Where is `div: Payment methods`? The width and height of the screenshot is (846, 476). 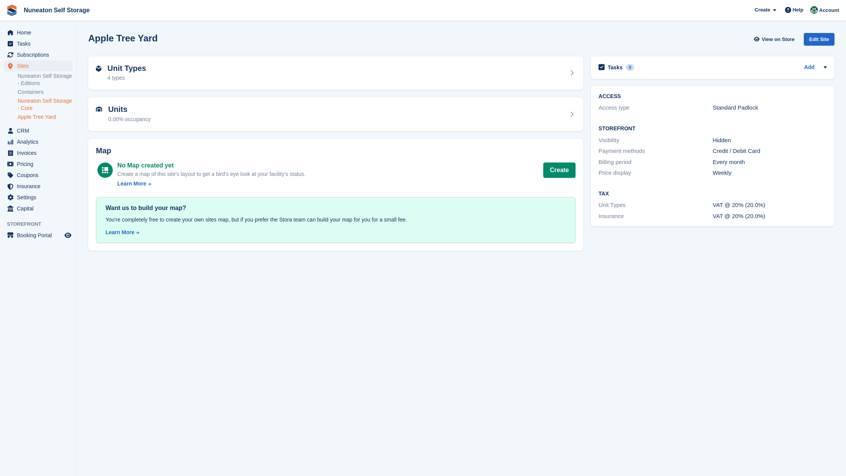 div: Payment methods is located at coordinates (655, 151).